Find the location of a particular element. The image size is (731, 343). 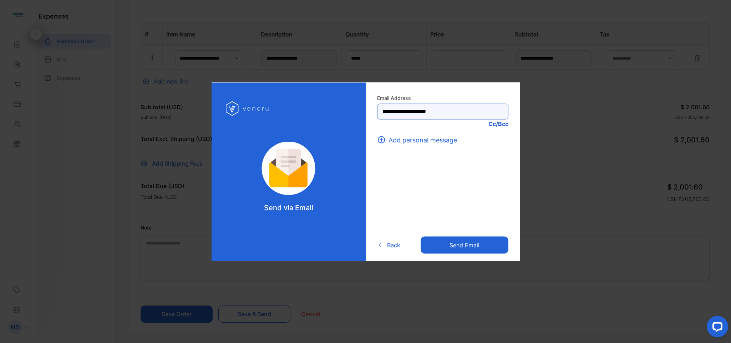

p: Cc/Bcc is located at coordinates (443, 124).